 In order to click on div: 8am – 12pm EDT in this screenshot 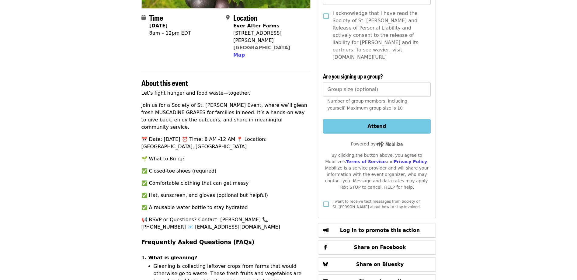, I will do `click(170, 33)`.